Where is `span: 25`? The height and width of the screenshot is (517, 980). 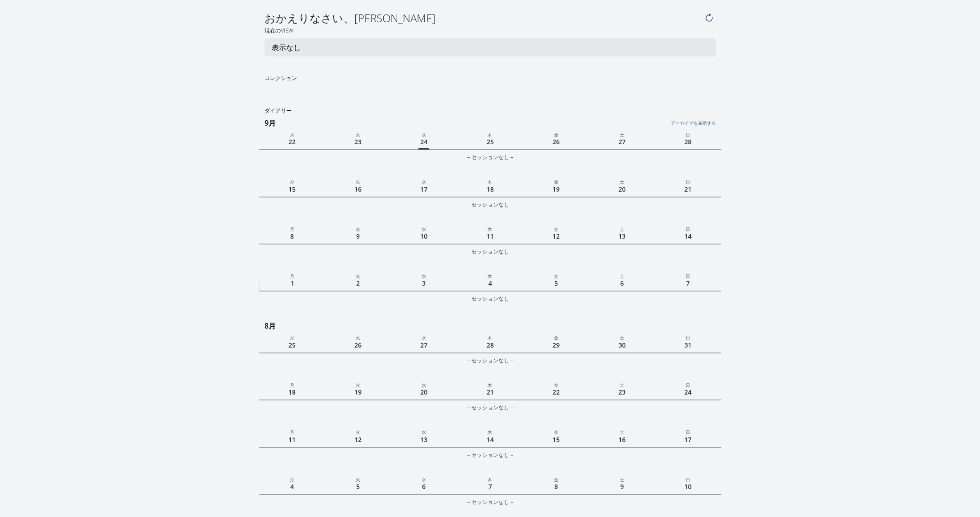 span: 25 is located at coordinates (292, 344).